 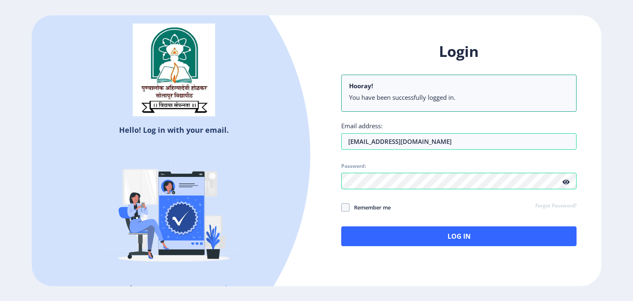 What do you see at coordinates (459, 97) in the screenshot?
I see `li: You have been successfully logged in.` at bounding box center [459, 97].